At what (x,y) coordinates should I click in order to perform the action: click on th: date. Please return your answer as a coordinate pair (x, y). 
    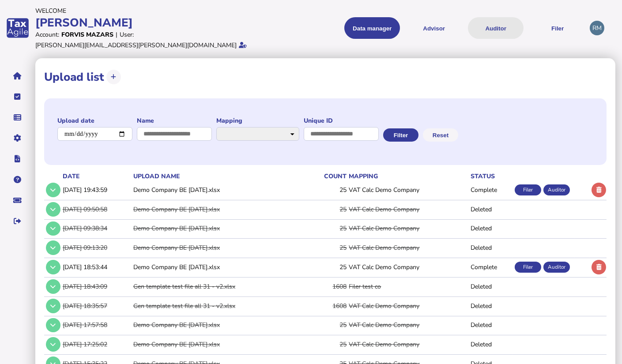
    Looking at the image, I should click on (96, 176).